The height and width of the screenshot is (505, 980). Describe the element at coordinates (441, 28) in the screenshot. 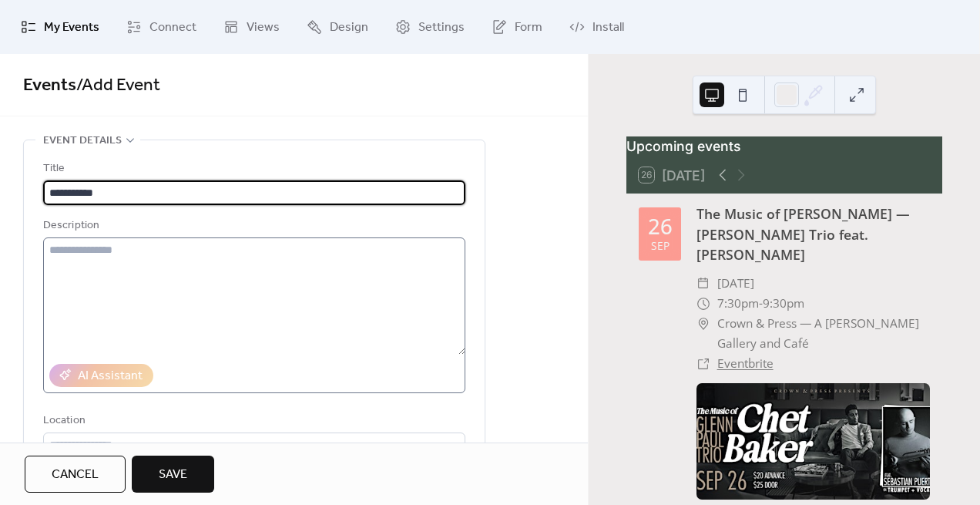

I see `span: Settings` at that location.